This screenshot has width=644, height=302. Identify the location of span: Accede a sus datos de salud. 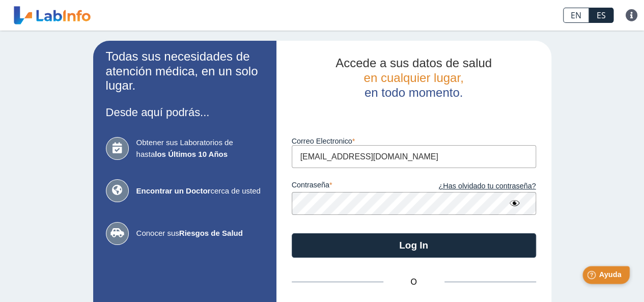
(413, 63).